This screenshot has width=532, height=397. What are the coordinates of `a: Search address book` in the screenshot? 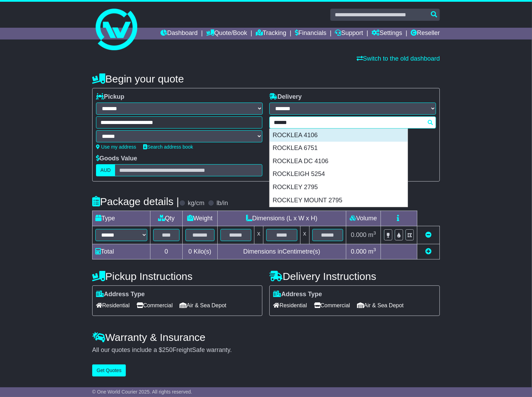 It's located at (168, 147).